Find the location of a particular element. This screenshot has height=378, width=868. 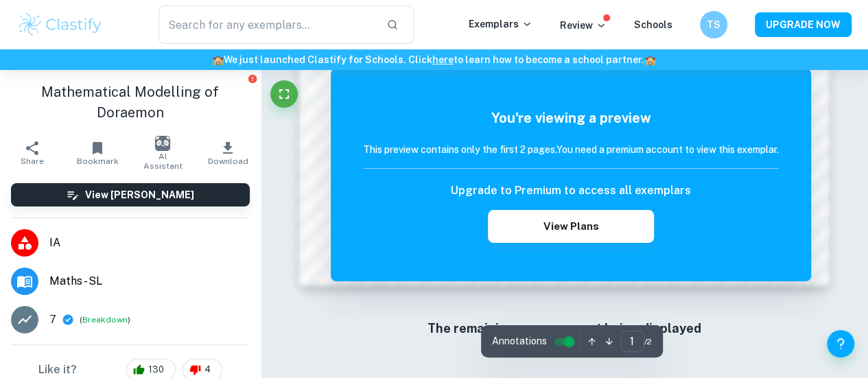

span: / 2 is located at coordinates (648, 341).